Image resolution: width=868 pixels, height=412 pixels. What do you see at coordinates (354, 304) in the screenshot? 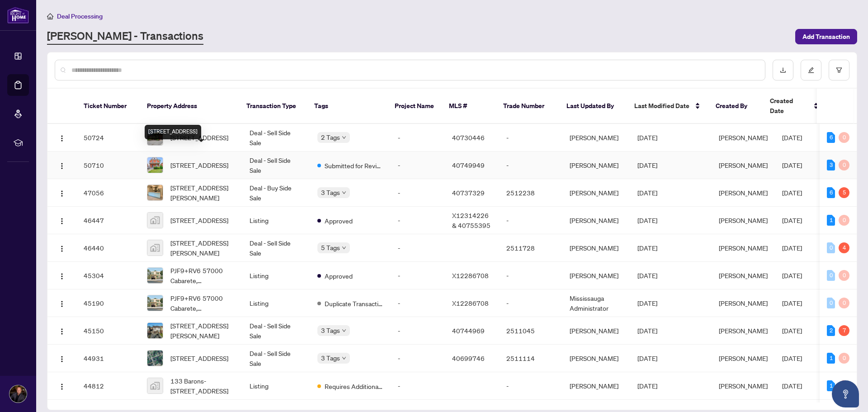
I see `span: Duplicate Transaction` at bounding box center [354, 304].